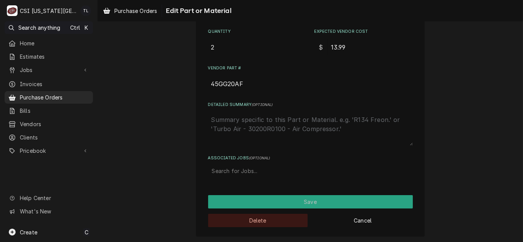 The width and height of the screenshot is (523, 242). I want to click on a: Go to What's New, so click(49, 211).